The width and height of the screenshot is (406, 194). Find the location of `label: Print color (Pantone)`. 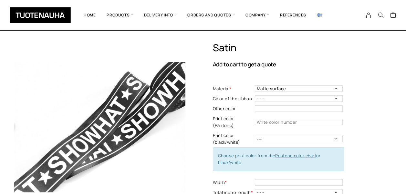

label: Print color (Pantone) is located at coordinates (233, 122).